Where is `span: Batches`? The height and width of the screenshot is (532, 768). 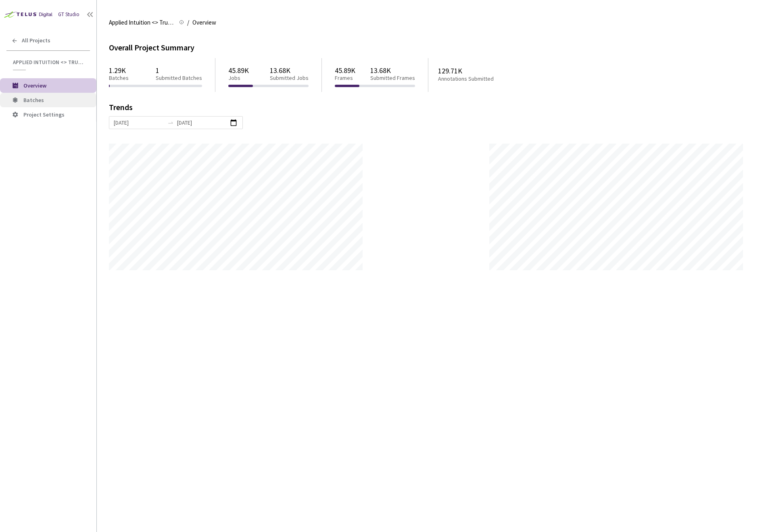 span: Batches is located at coordinates (34, 100).